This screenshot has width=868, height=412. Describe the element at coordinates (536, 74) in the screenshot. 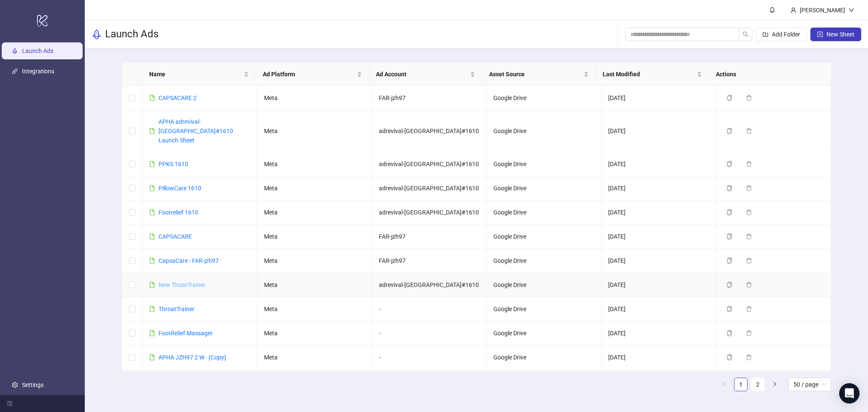

I see `span: Asset Source` at that location.